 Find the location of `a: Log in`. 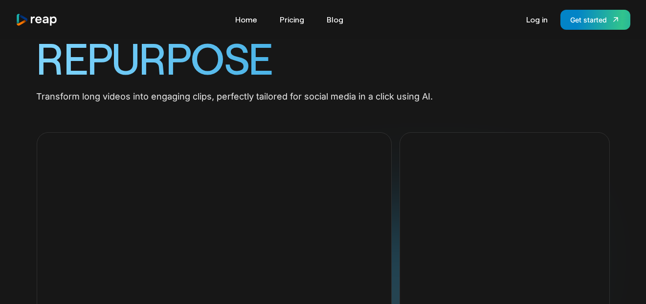

a: Log in is located at coordinates (537, 20).